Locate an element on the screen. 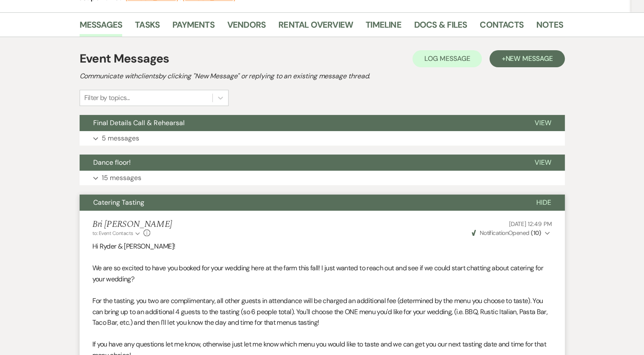 The width and height of the screenshot is (644, 355). a: Docs & Files is located at coordinates (441, 27).